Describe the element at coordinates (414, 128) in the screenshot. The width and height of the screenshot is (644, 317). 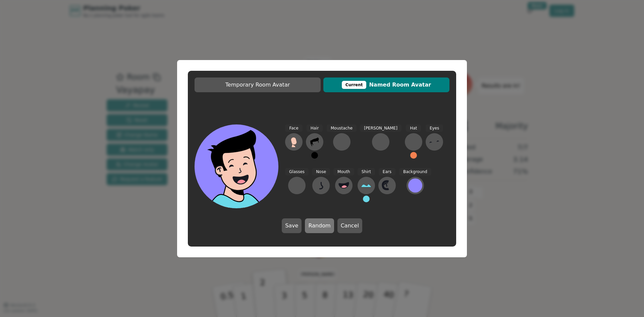
I see `span: Hat` at that location.